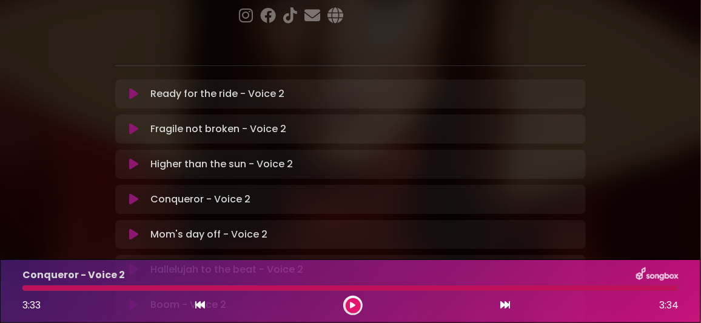 The image size is (701, 323). I want to click on span: 3:33, so click(32, 305).